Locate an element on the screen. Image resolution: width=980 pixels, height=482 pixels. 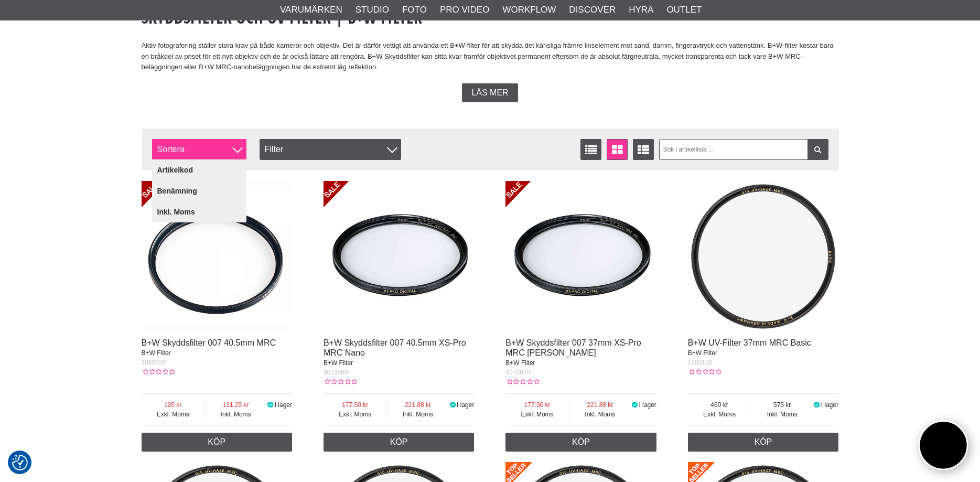
span: 105 is located at coordinates (173, 405).